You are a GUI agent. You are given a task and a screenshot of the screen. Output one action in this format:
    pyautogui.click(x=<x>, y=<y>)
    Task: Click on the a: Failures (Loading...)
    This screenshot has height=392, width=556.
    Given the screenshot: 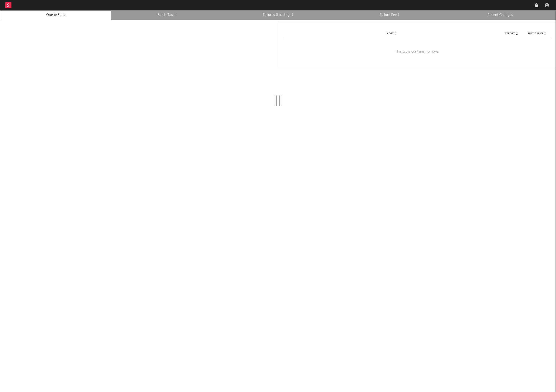 What is the action you would take?
    pyautogui.click(x=278, y=15)
    